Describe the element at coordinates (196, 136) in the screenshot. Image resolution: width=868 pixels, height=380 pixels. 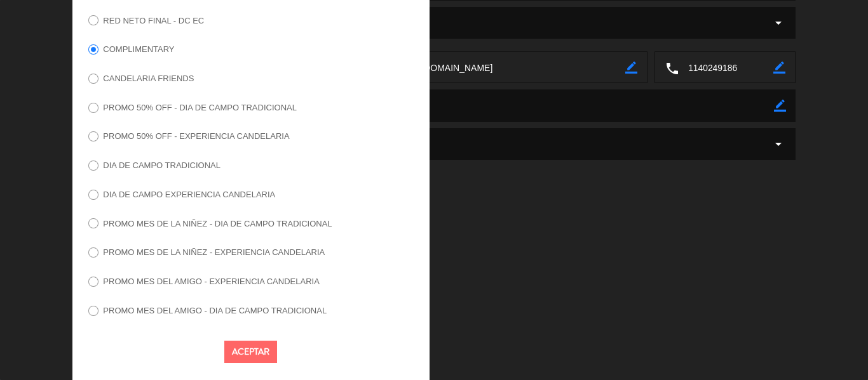
I see `label: PROMO 50% OFF - EXPERIENCIA CANDELARIA` at that location.